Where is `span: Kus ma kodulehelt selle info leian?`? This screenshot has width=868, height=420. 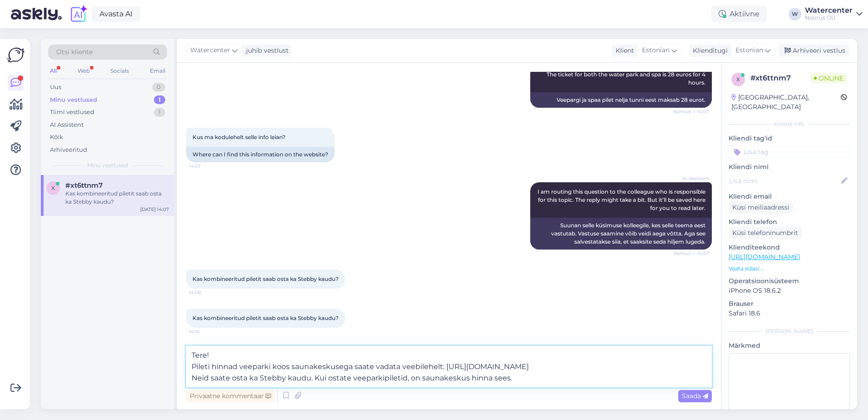 span: Kus ma kodulehelt selle info leian? is located at coordinates (239, 137).